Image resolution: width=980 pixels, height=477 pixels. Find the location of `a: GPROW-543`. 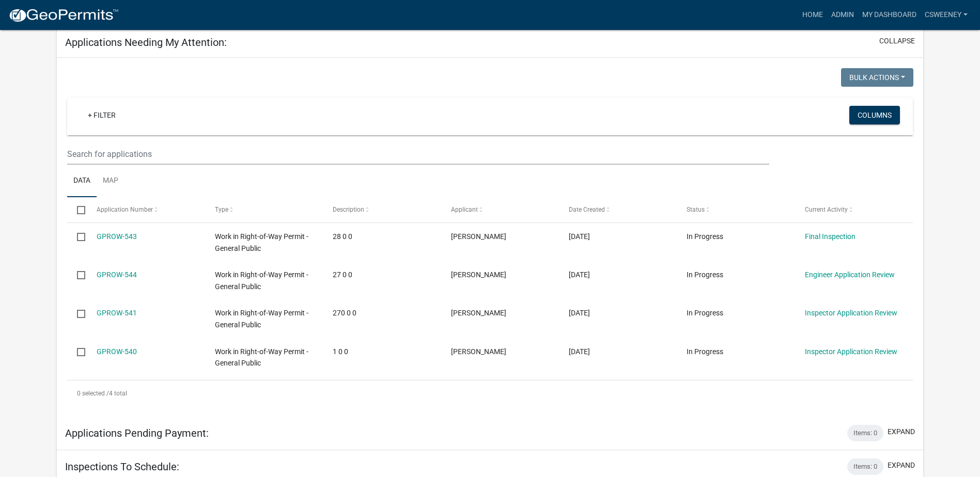

a: GPROW-543 is located at coordinates (117, 236).